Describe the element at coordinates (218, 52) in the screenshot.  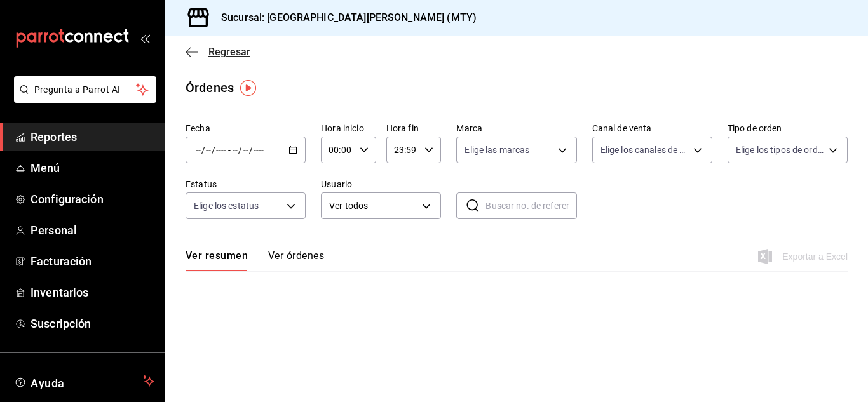
I see `button: Regresar` at that location.